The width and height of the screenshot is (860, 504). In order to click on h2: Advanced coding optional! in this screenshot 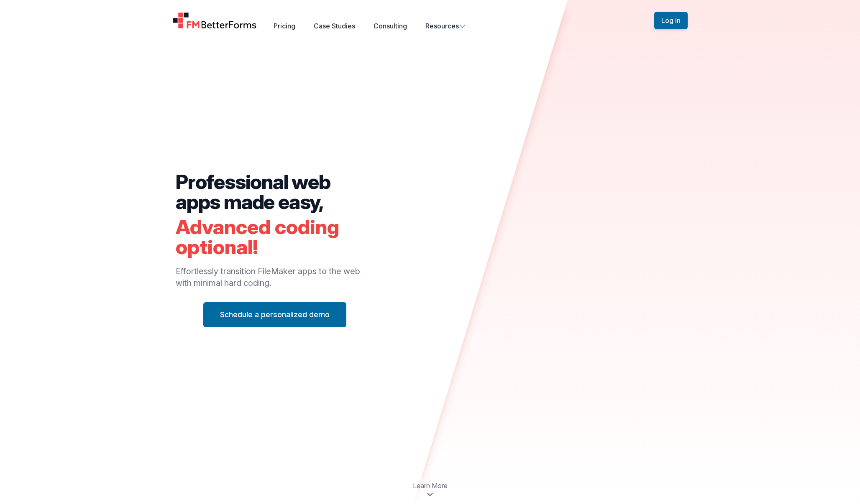, I will do `click(275, 237)`.